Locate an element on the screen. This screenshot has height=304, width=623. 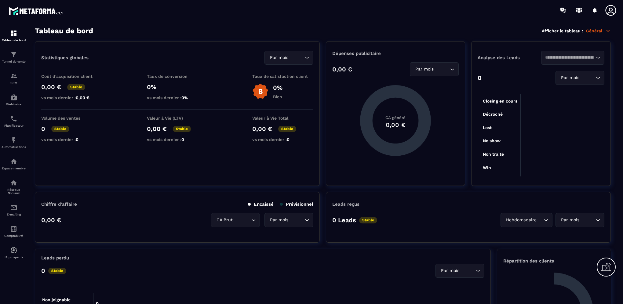
p: Espace membre is located at coordinates (14, 168).